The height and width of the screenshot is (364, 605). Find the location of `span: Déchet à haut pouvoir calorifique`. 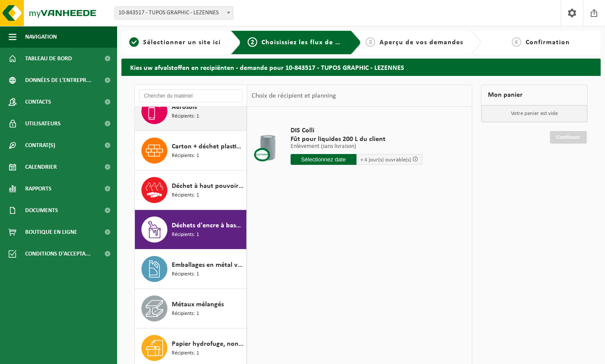

span: Déchet à haut pouvoir calorifique is located at coordinates (208, 186).